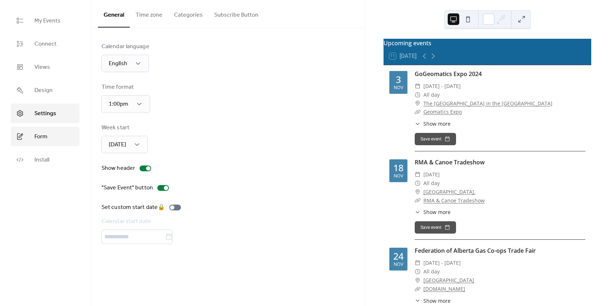 The width and height of the screenshot is (609, 306). What do you see at coordinates (45, 137) in the screenshot?
I see `a: Form` at bounding box center [45, 137].